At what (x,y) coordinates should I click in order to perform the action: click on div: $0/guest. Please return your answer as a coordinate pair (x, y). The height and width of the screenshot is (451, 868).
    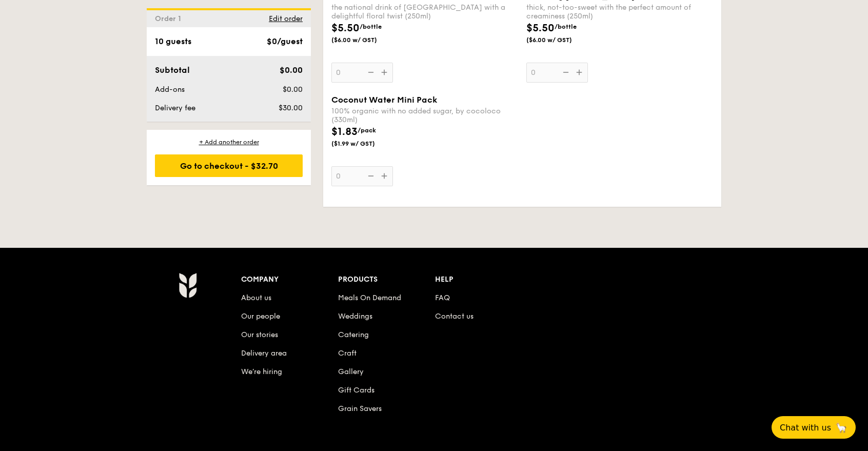
    Looking at the image, I should click on (285, 42).